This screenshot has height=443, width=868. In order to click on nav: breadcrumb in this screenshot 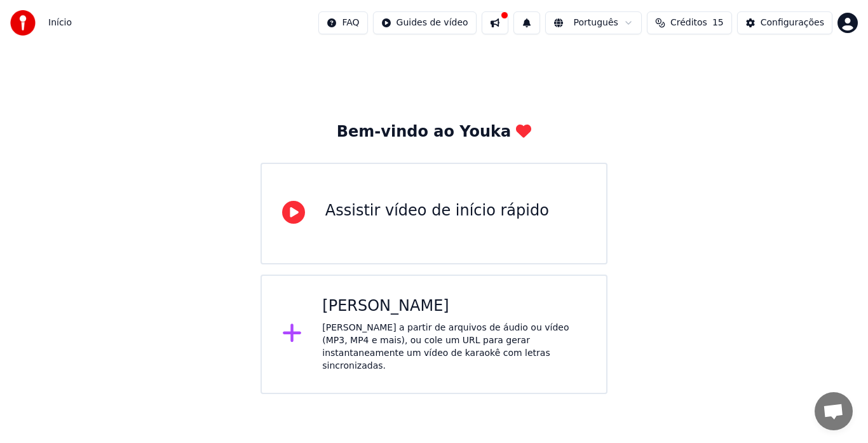, I will do `click(60, 23)`.